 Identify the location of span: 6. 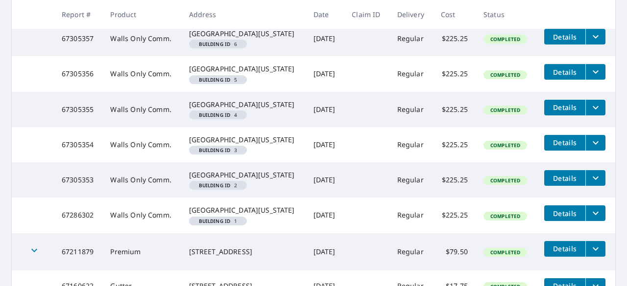
(218, 44).